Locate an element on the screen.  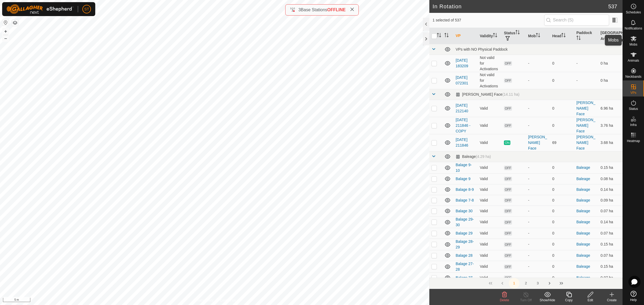
th: Paddock is located at coordinates (586, 36).